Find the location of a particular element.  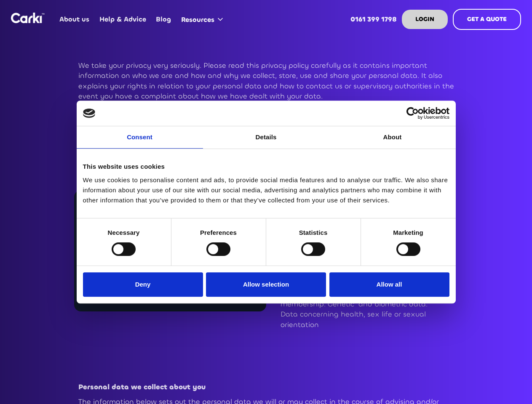

a: LOGIN is located at coordinates (425, 19).